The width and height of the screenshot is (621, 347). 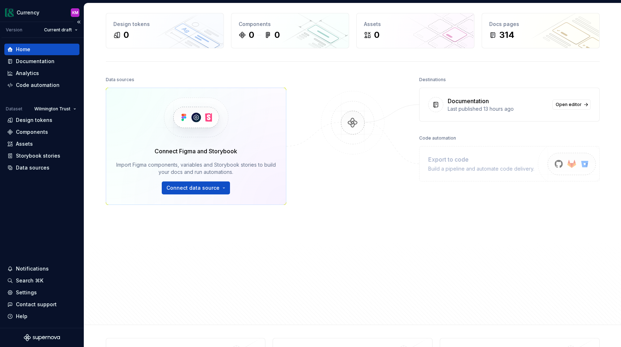 I want to click on span: Open editor, so click(x=569, y=105).